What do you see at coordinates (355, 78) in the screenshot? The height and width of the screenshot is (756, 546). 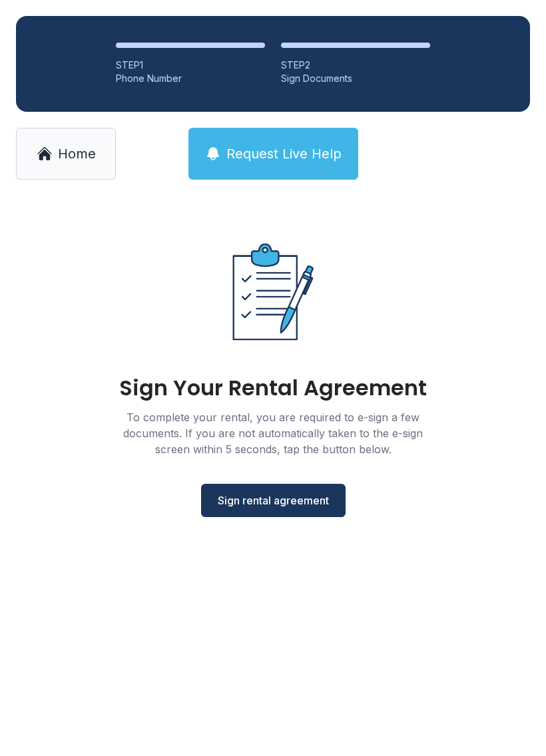 I see `div: Sign Documents` at bounding box center [355, 78].